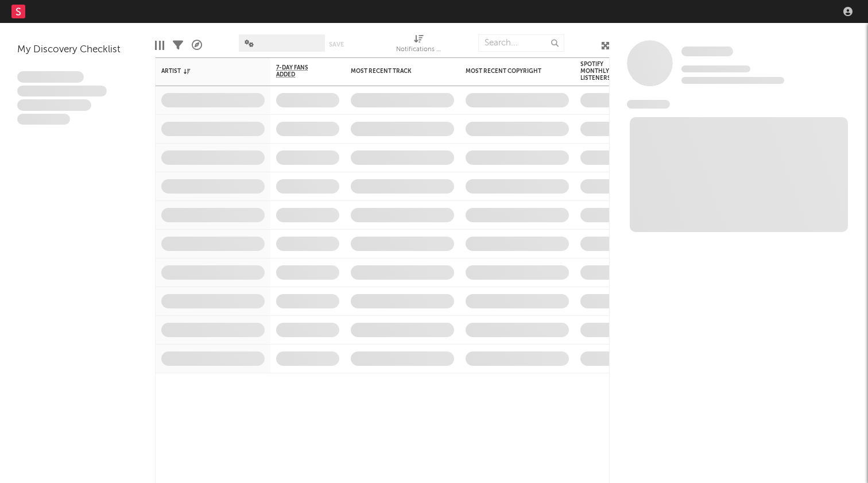 The height and width of the screenshot is (483, 868). Describe the element at coordinates (394, 71) in the screenshot. I see `div: Most Recent Track` at that location.